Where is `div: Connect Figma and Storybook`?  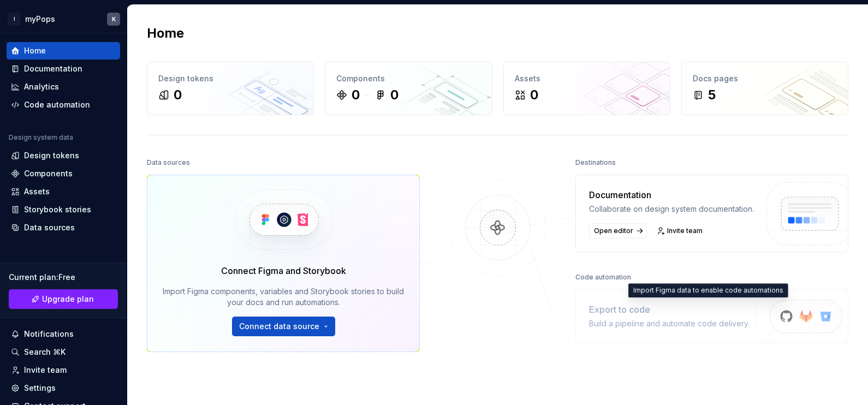
div: Connect Figma and Storybook is located at coordinates (283, 271).